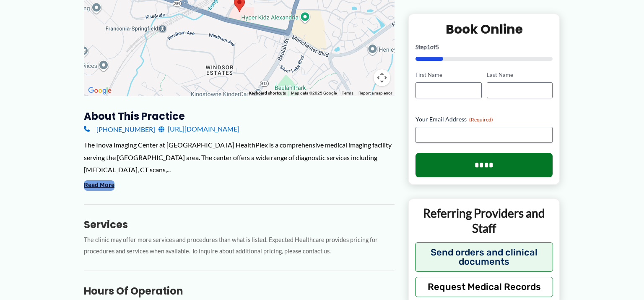  What do you see at coordinates (484, 47) in the screenshot?
I see `p: Step of` at bounding box center [484, 47].